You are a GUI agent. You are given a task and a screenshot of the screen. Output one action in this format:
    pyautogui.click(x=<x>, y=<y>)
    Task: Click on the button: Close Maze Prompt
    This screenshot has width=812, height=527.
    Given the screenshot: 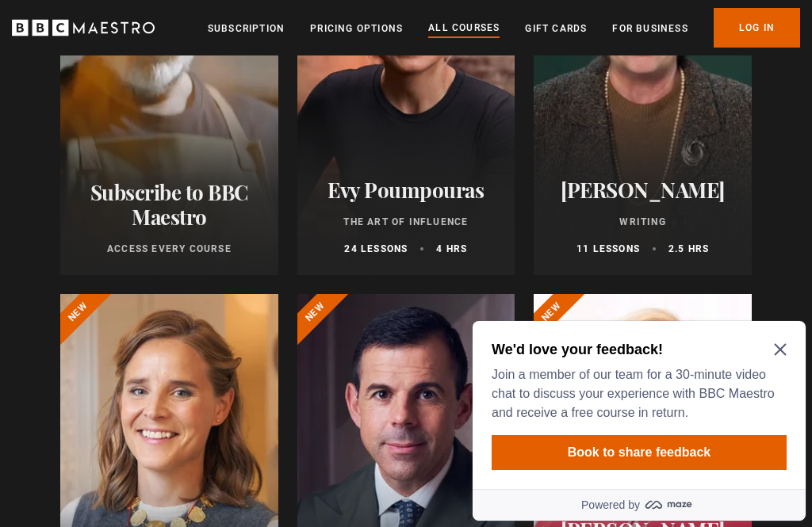 What is the action you would take?
    pyautogui.click(x=314, y=35)
    